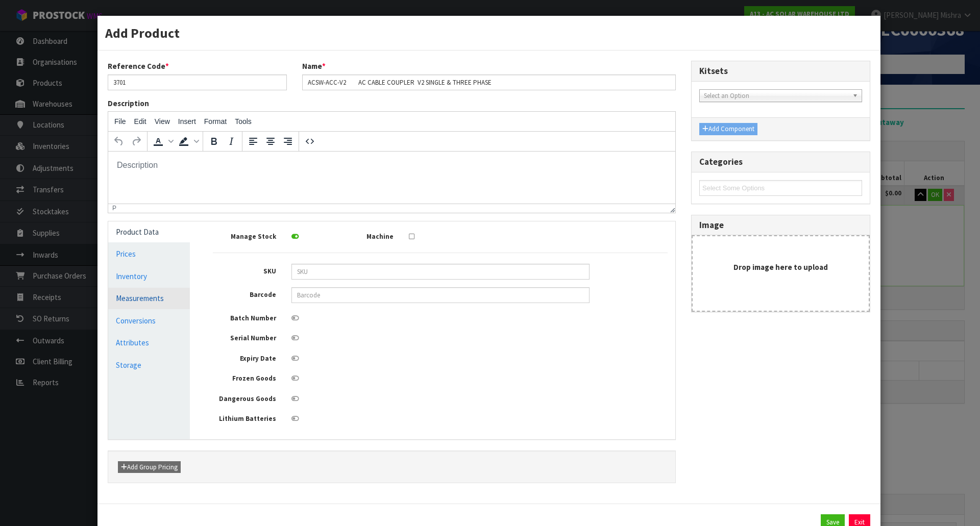  What do you see at coordinates (440, 295) in the screenshot?
I see `input: Barcode` at bounding box center [440, 295].